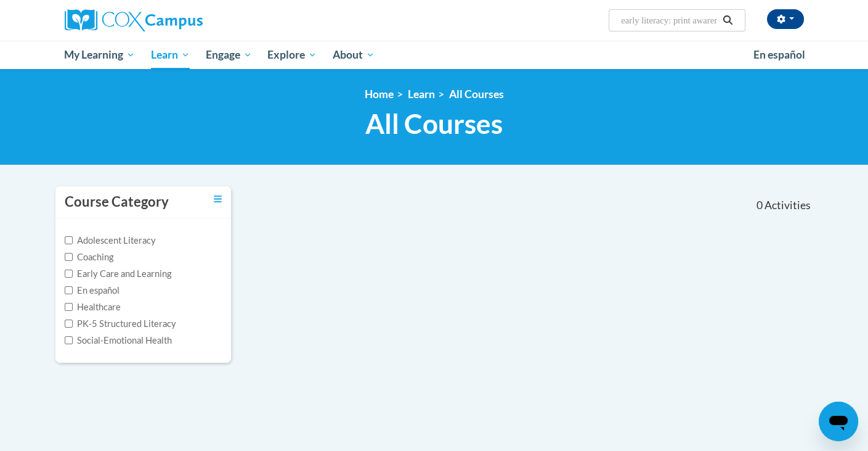 The height and width of the screenshot is (451, 868). Describe the element at coordinates (170, 55) in the screenshot. I see `span: Learn` at that location.